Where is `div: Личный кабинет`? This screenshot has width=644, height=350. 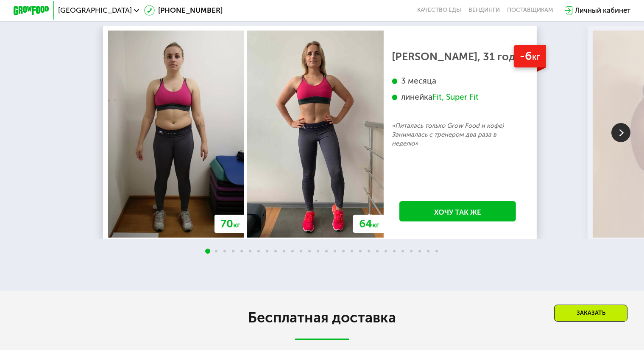
div: Личный кабинет is located at coordinates (602, 10).